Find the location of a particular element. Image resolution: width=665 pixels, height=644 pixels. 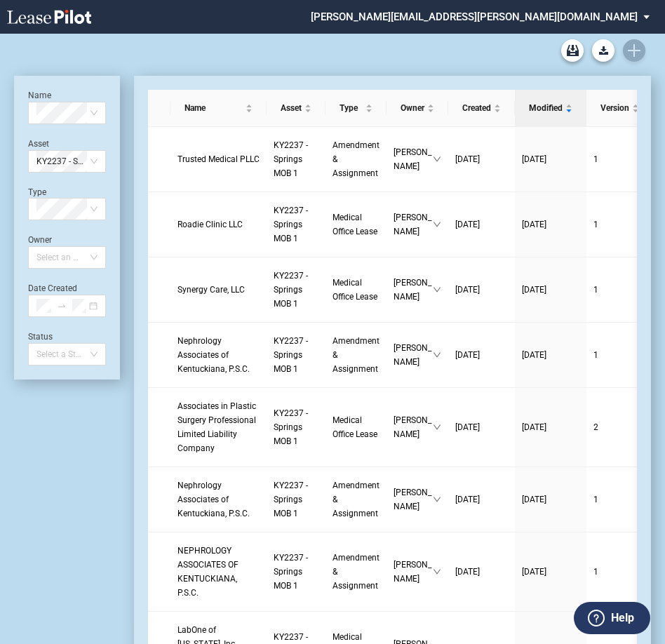

span: Type is located at coordinates (351, 108).